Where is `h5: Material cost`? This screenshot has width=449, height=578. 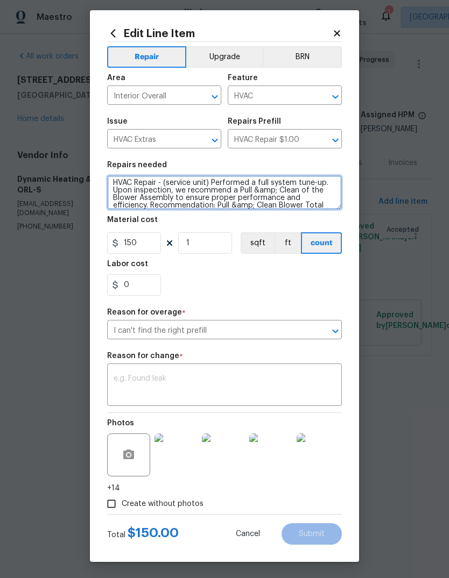
h5: Material cost is located at coordinates (132, 220).